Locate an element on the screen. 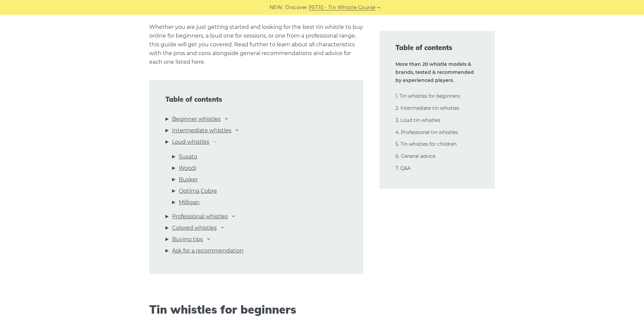 The image size is (644, 318). a: Optima Cobre is located at coordinates (198, 191).